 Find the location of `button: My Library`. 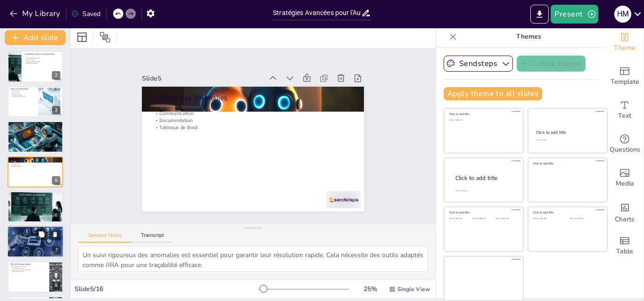

button: My Library is located at coordinates (35, 13).